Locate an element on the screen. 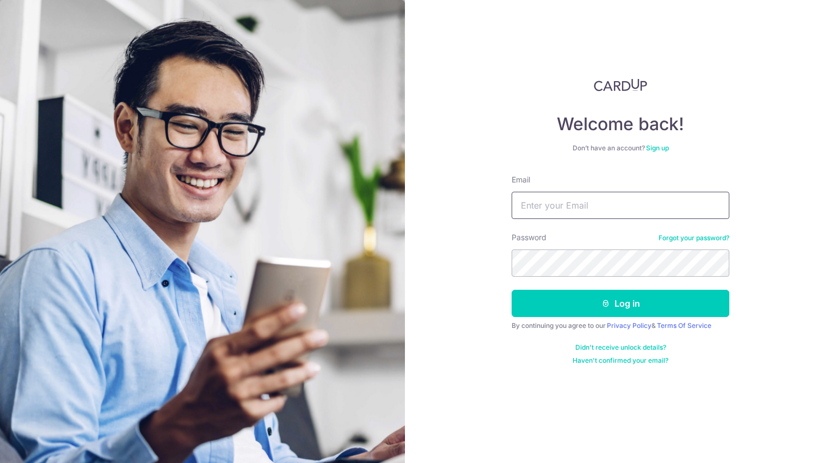 The image size is (836, 463). a: Sign up is located at coordinates (657, 147).